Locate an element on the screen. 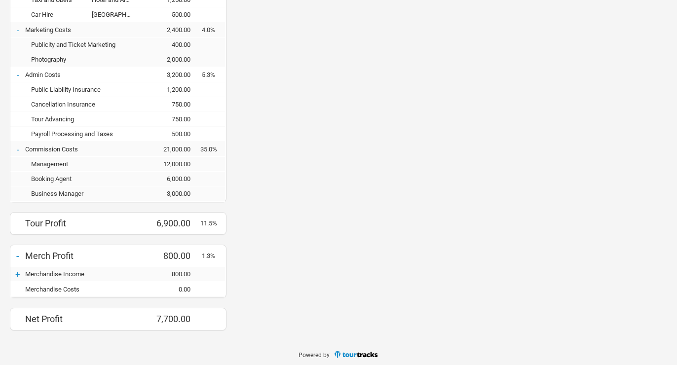 This screenshot has height=365, width=677. div: 6,000.00 is located at coordinates (171, 179).